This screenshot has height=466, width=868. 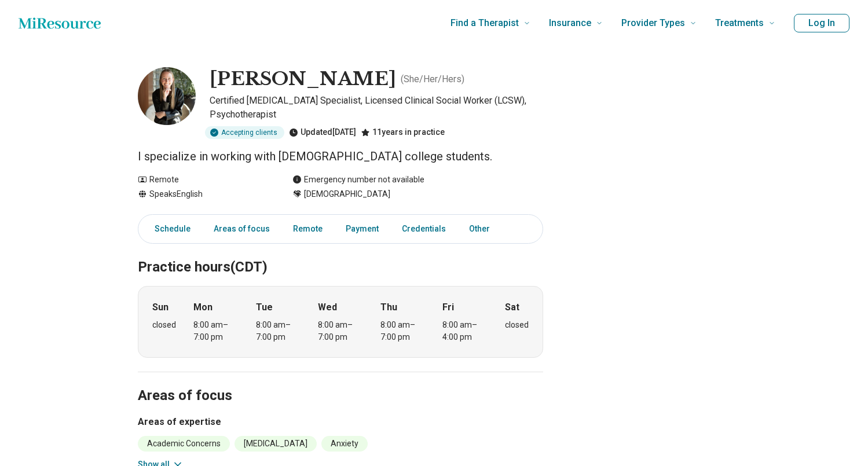 I want to click on div: Emergency number not available, so click(x=358, y=180).